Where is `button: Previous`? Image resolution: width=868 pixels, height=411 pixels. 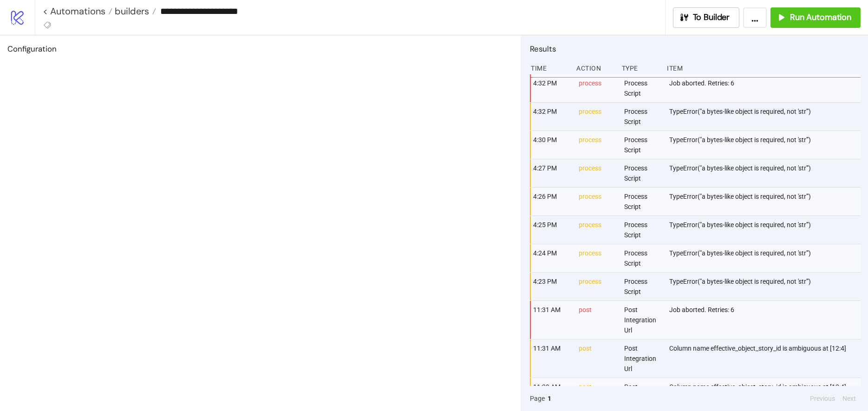 button: Previous is located at coordinates (823, 399).